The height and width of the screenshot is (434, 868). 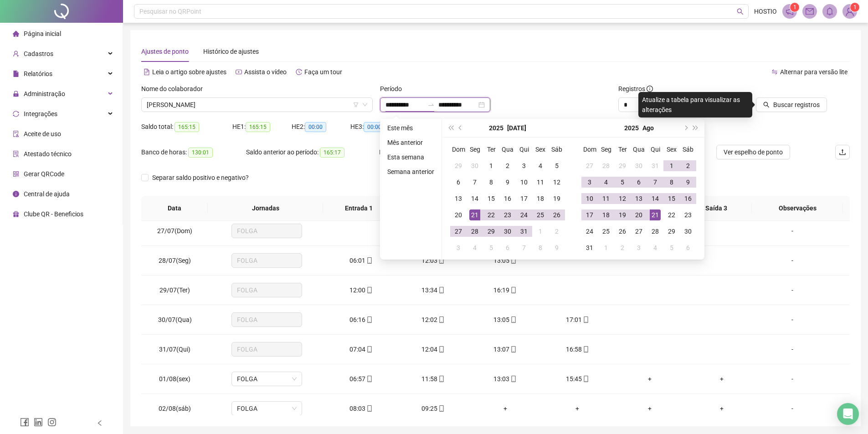 What do you see at coordinates (239, 72) in the screenshot?
I see `span: youtube` at bounding box center [239, 72].